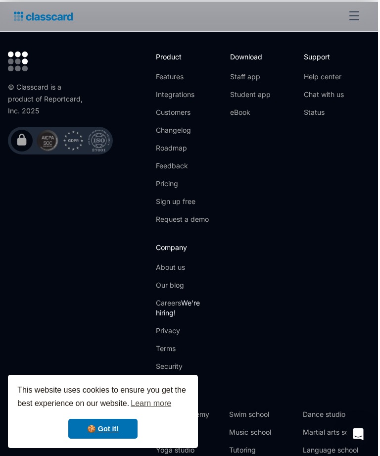 This screenshot has height=456, width=380. What do you see at coordinates (262, 414) in the screenshot?
I see `a: Swim school` at bounding box center [262, 414].